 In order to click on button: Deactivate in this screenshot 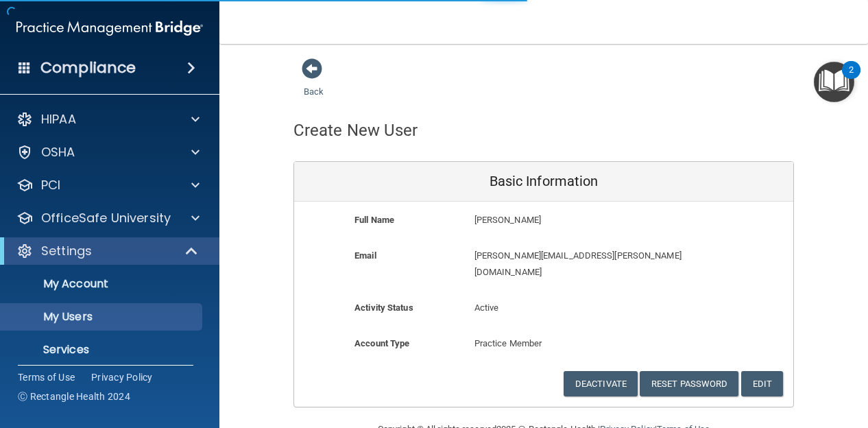, I will do `click(601, 383)`.